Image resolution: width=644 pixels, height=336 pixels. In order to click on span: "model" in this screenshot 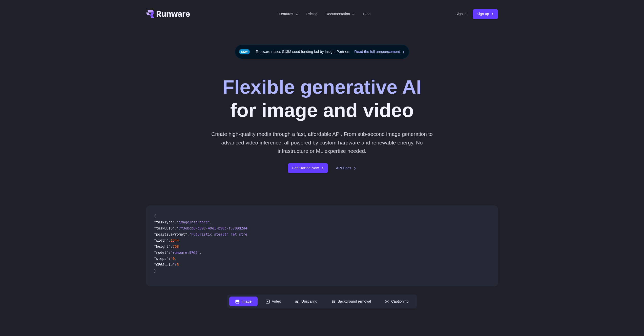, I will do `click(161, 253)`.